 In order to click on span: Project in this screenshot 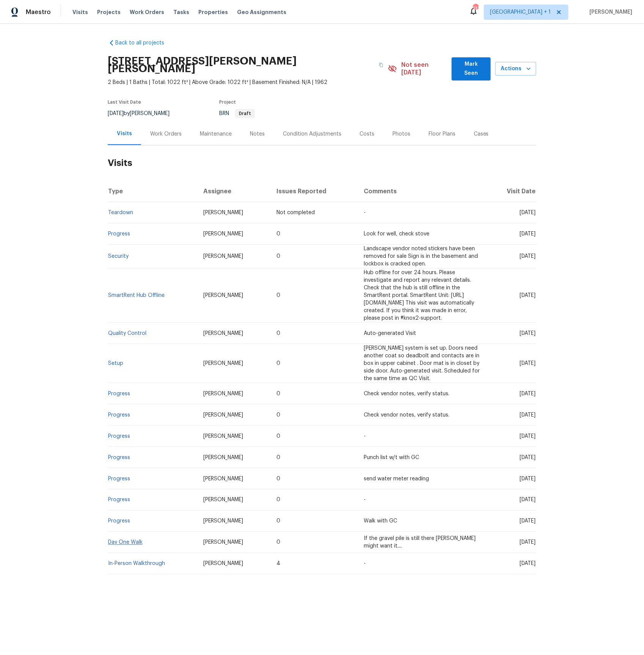, I will do `click(228, 102)`.